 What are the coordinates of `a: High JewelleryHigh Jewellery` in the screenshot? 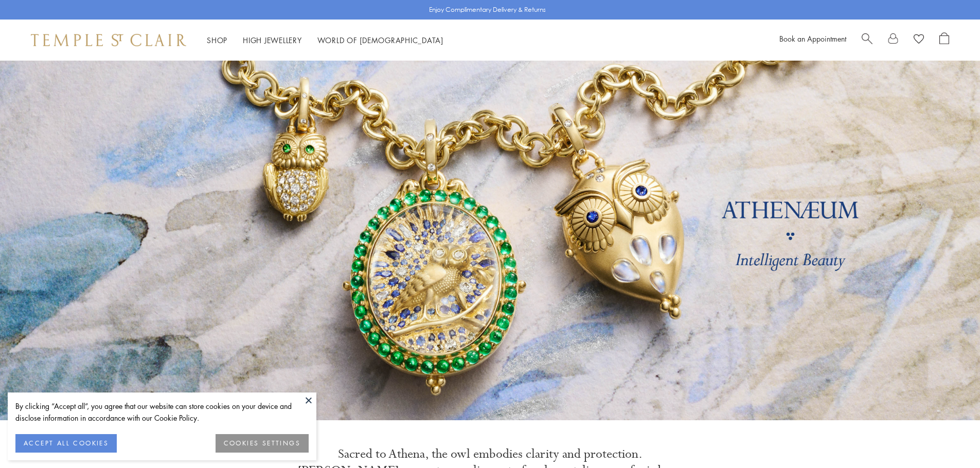 It's located at (272, 40).